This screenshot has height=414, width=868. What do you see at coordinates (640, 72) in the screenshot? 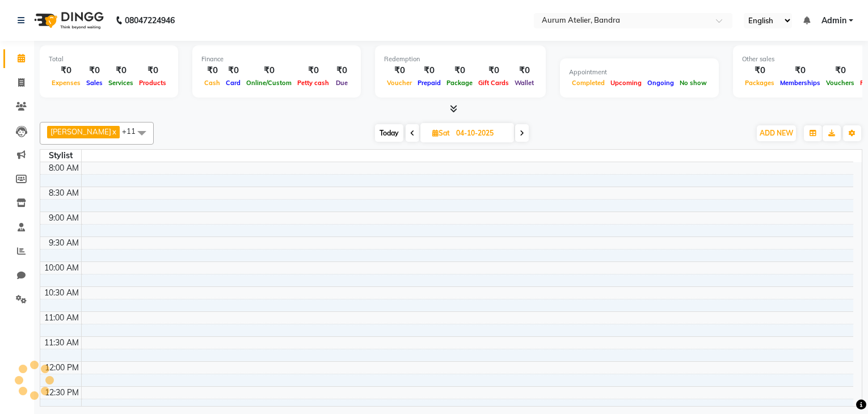
I see `div: Appointment` at bounding box center [640, 72].